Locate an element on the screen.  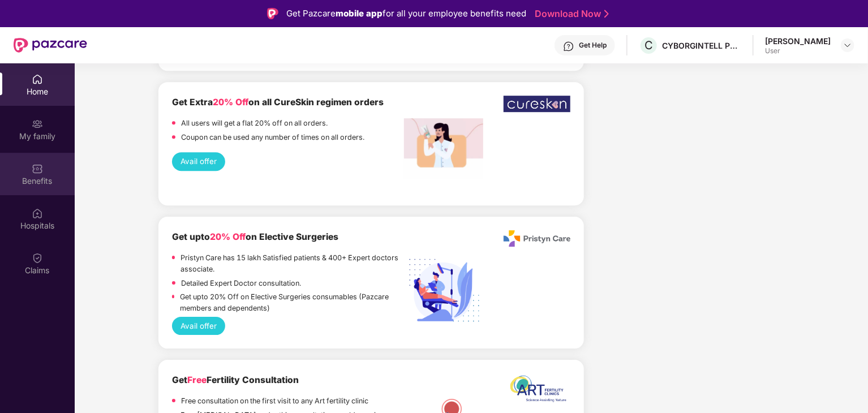
p: Coupon can be used any number of times on all orders. is located at coordinates (273, 138).